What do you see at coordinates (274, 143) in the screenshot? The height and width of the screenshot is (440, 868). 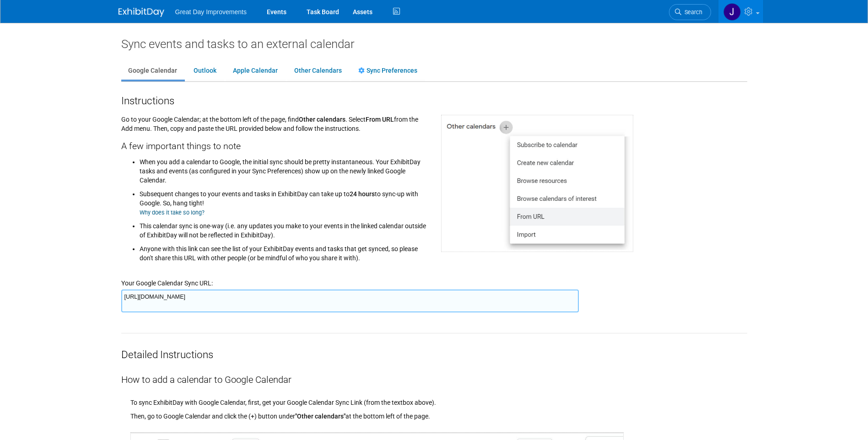 I see `div: A few important things to note` at bounding box center [274, 143].